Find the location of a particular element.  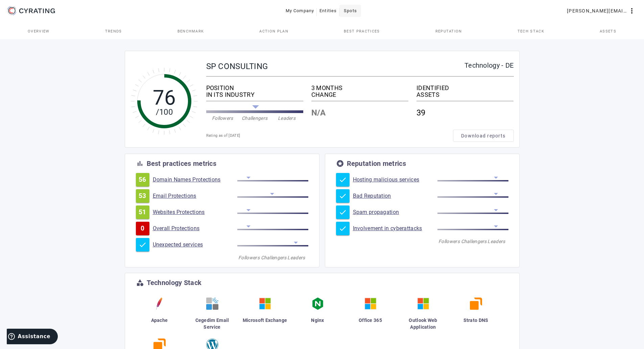

div: IDENTIFIED is located at coordinates (465, 88).